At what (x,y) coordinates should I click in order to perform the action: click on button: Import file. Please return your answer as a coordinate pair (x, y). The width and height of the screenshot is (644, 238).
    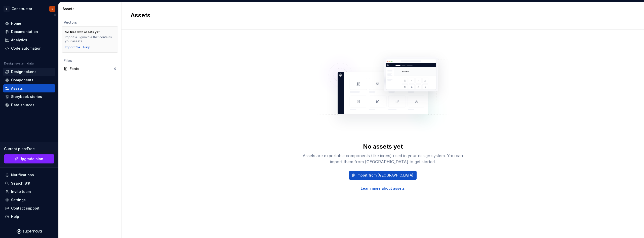
    Looking at the image, I should click on (72, 47).